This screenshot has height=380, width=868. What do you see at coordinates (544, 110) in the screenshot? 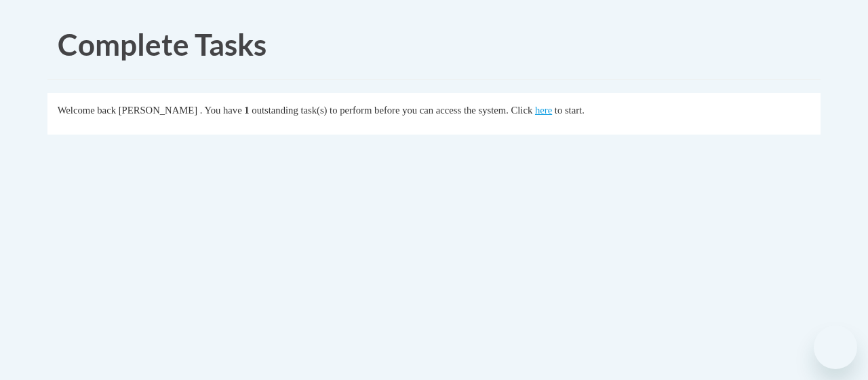
I see `a: here` at bounding box center [544, 110].